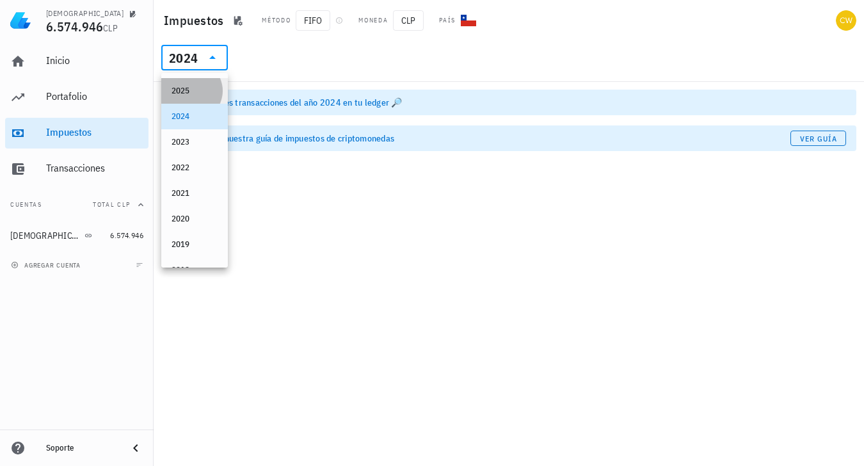 The image size is (864, 466). What do you see at coordinates (494, 138) in the screenshot?
I see `div: Revisa nuestra guía de impuestos de criptomonedas` at bounding box center [494, 138].